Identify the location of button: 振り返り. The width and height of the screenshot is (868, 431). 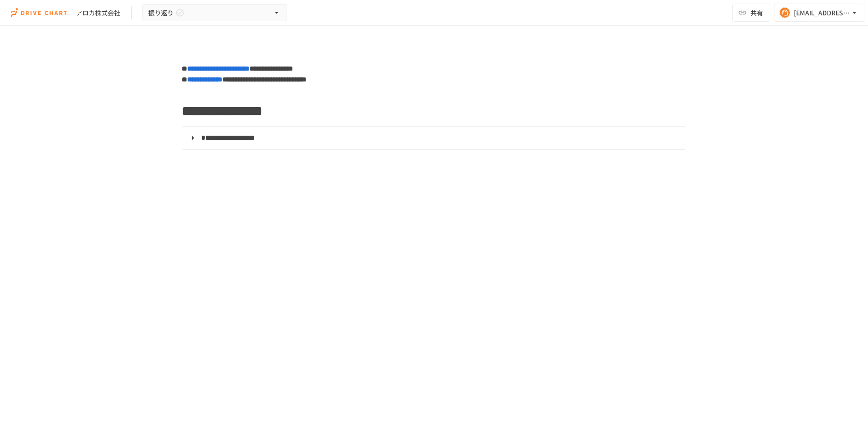
(215, 13).